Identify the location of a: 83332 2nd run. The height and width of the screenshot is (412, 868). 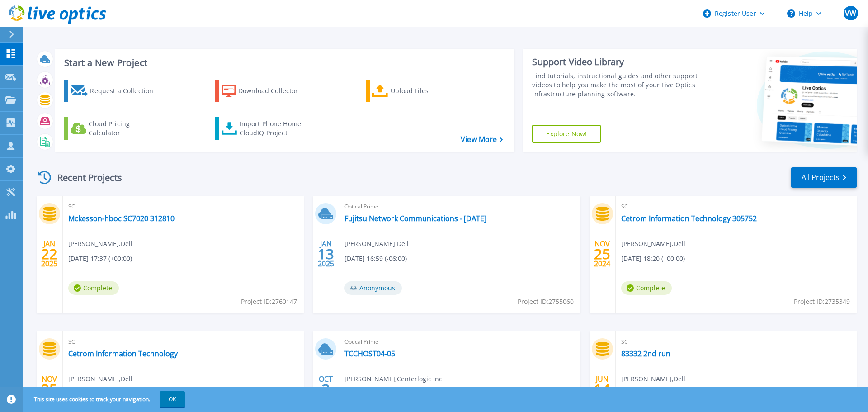
(645, 353).